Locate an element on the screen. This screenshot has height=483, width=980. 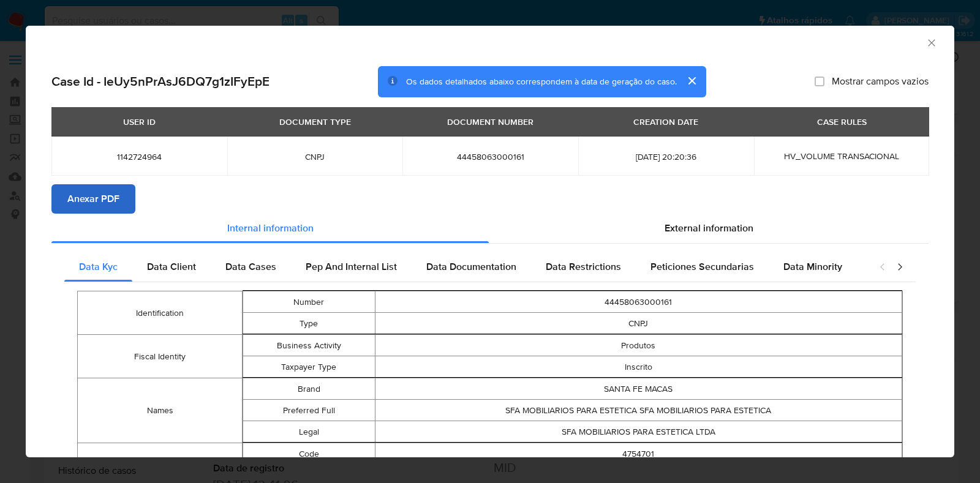
td: Legal is located at coordinates (308, 431).